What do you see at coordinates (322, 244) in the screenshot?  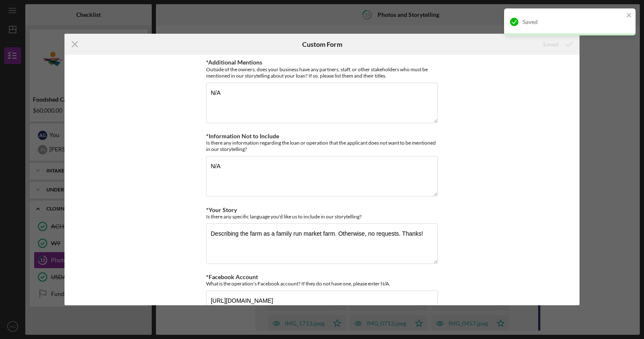 I see `textarea: Describing the farm as a family run market farm. Otherwise, no requests. Thanks!` at bounding box center [322, 244].